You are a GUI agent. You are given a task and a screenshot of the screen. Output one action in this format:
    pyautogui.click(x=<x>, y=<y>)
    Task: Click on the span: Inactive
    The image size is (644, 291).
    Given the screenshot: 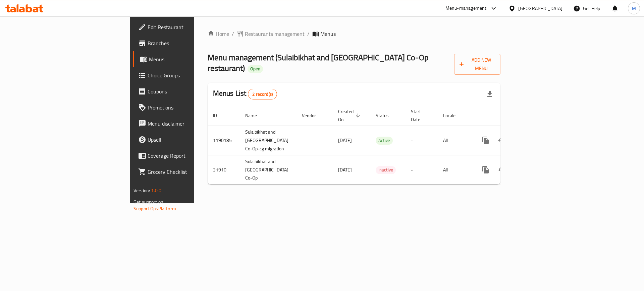 What is the action you would take?
    pyautogui.click(x=386, y=170)
    